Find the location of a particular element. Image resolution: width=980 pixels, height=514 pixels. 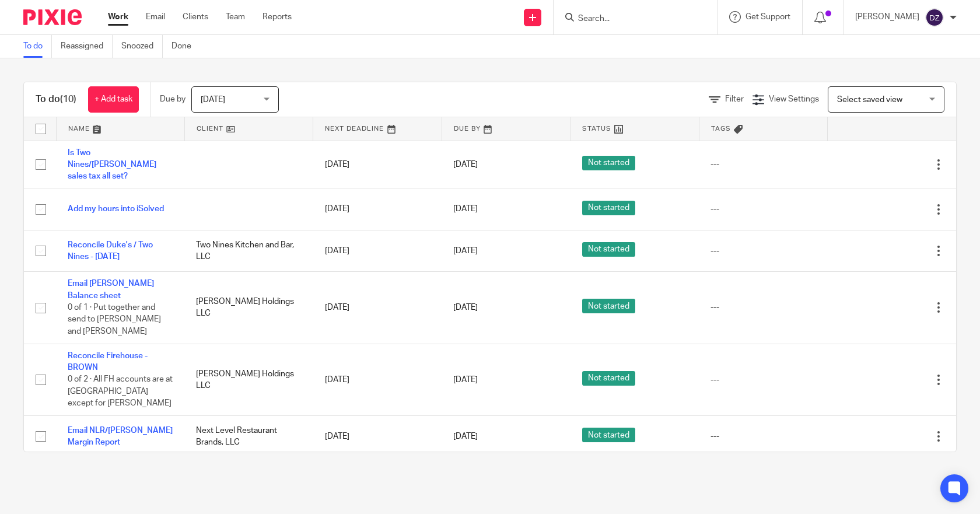

a: Email is located at coordinates (155, 17).